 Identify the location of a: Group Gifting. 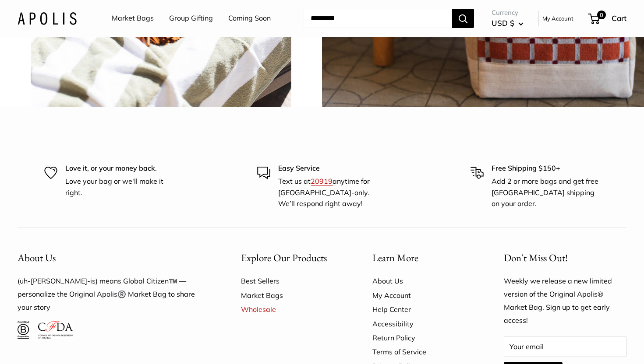
(191, 18).